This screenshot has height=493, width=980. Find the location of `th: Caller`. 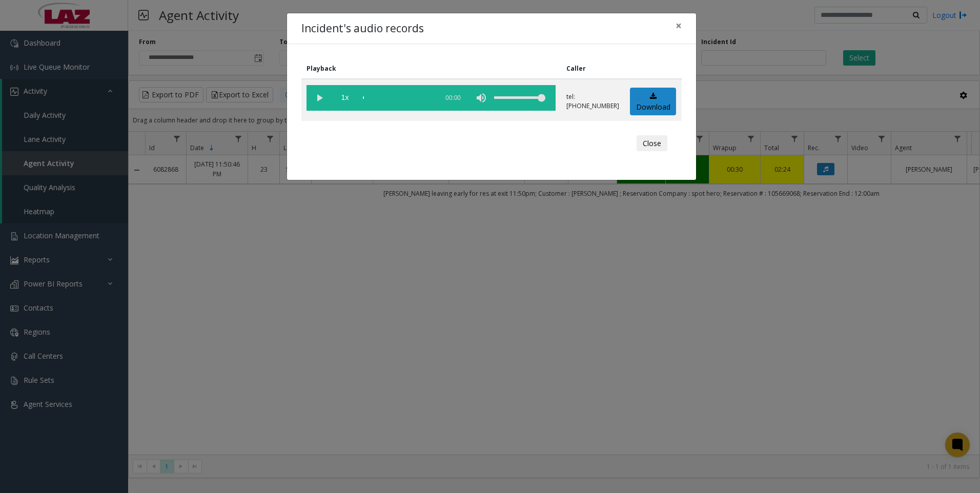

th: Caller is located at coordinates (593, 69).